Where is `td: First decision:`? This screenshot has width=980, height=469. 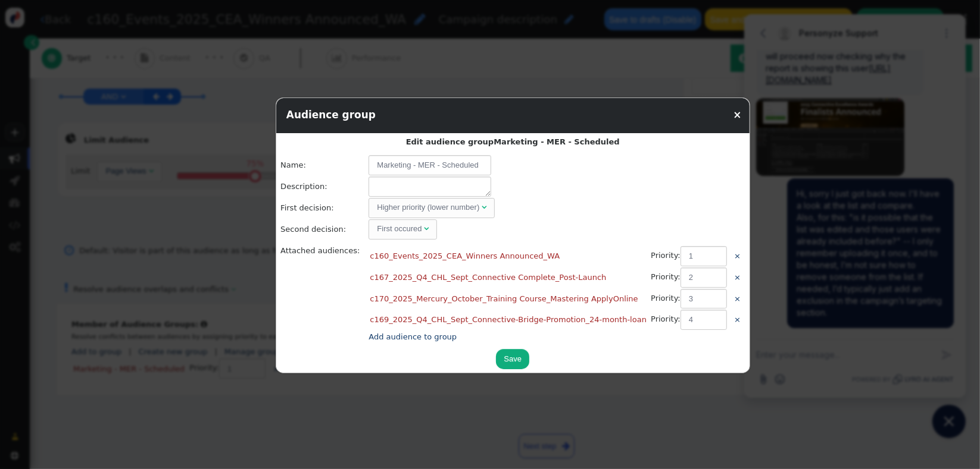 td: First decision: is located at coordinates (324, 208).